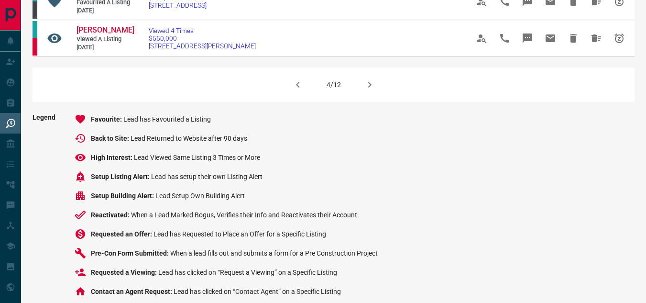 This screenshot has height=303, width=646. Describe the element at coordinates (111, 215) in the screenshot. I see `span: Reactivated` at that location.